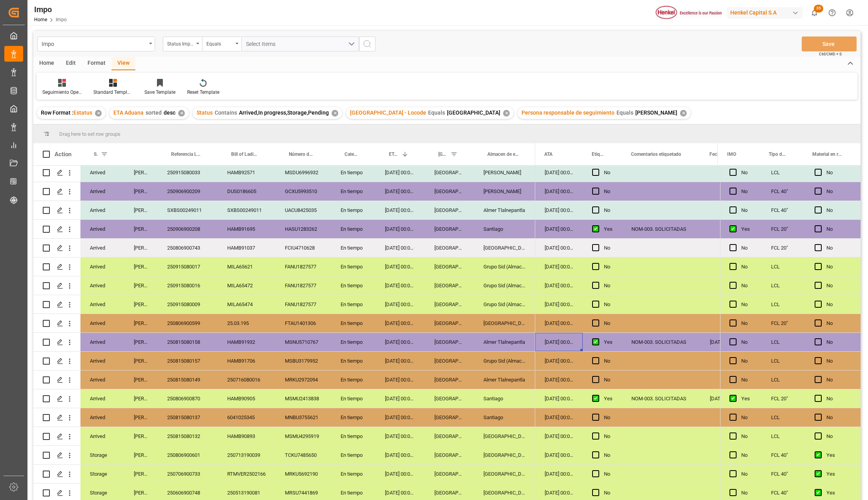 This screenshot has width=868, height=500. Describe the element at coordinates (303, 399) in the screenshot. I see `div: MSMU2413838` at that location.